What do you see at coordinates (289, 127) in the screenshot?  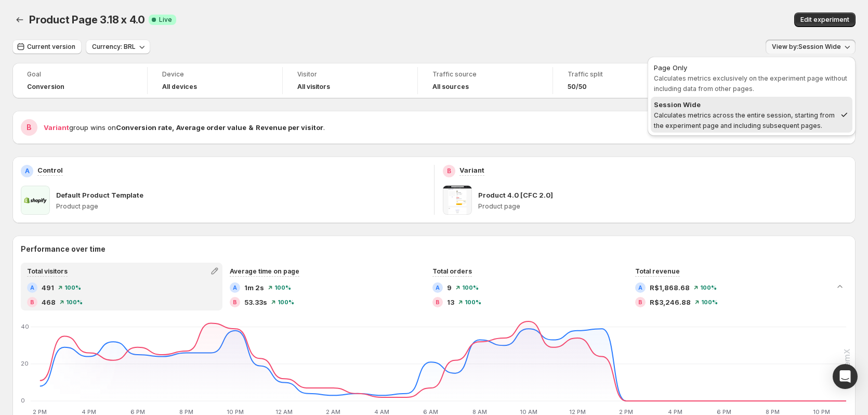 I see `strong: Revenue per visitor` at bounding box center [289, 127].